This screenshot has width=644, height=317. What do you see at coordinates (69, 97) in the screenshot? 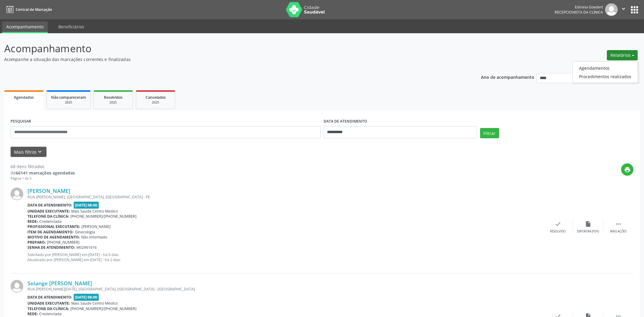
I see `span: Não compareceram` at bounding box center [69, 97].